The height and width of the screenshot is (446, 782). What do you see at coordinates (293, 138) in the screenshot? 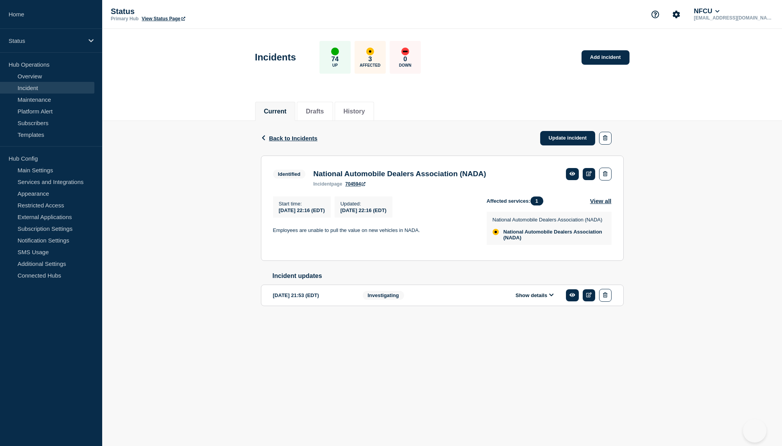
I see `span: Back to Incidents` at bounding box center [293, 138].